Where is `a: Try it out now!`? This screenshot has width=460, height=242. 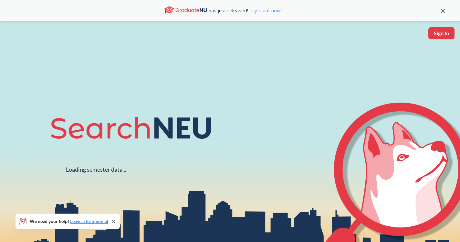
a: Try it out now! is located at coordinates (265, 10).